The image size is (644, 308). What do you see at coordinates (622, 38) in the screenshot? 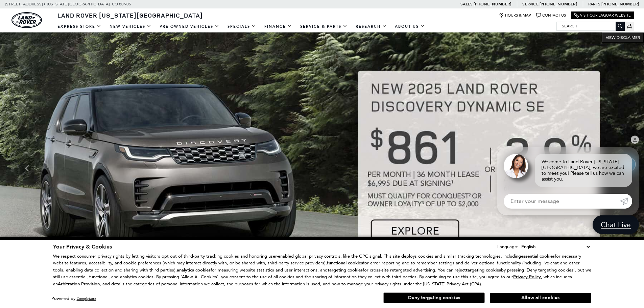
I see `button: VIEW DISCLAIMER` at bounding box center [622, 38].